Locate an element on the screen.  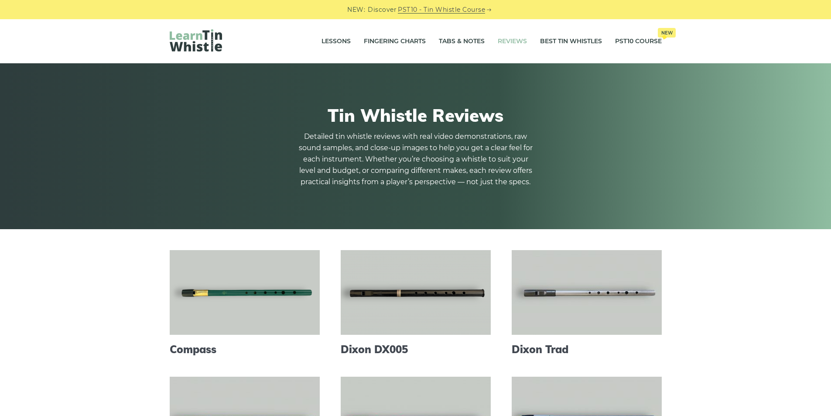
a: Lessons is located at coordinates (336, 41).